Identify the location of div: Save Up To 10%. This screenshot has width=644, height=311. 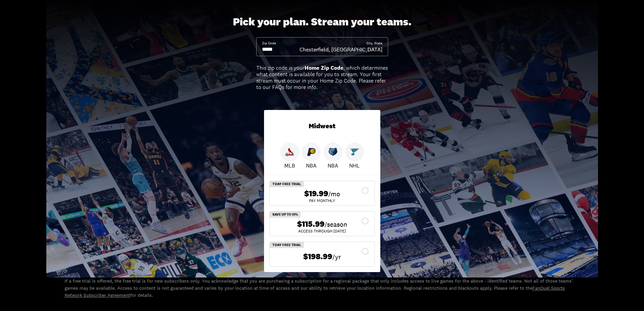
(285, 215).